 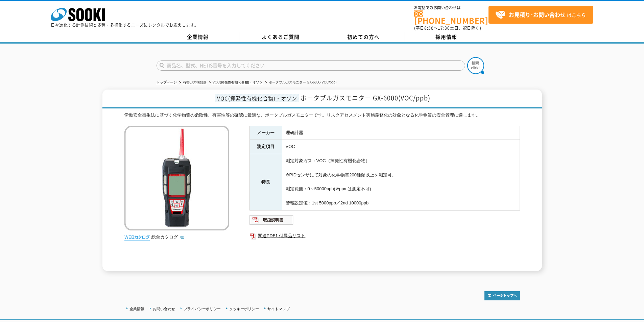 What do you see at coordinates (266, 147) in the screenshot?
I see `th: 測定項目` at bounding box center [266, 147].